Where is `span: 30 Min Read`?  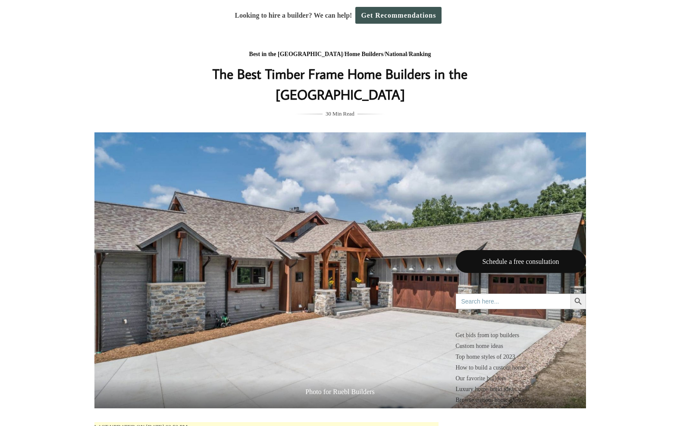 span: 30 Min Read is located at coordinates (340, 114).